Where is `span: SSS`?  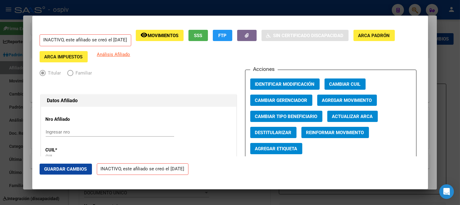 span: SSS is located at coordinates (198, 36).